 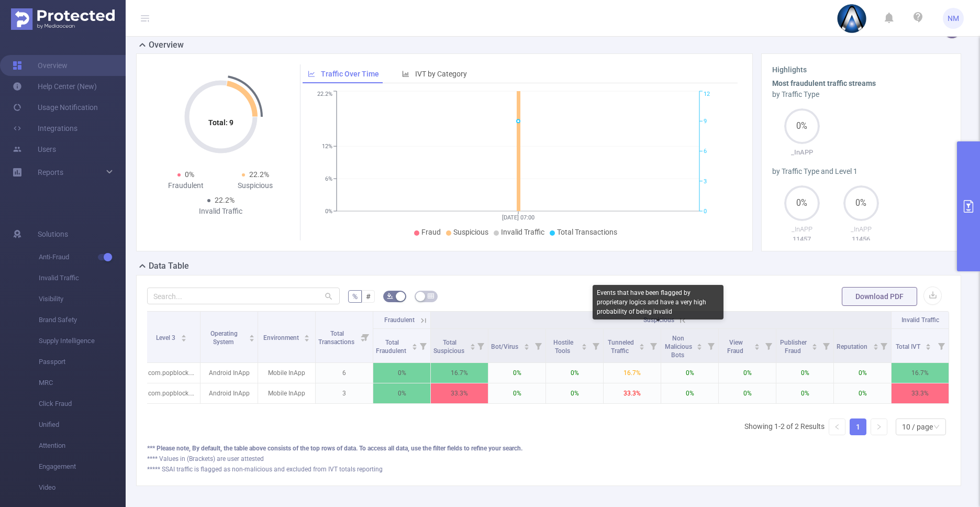 I want to click on i: icon: bg-colors, so click(x=390, y=296).